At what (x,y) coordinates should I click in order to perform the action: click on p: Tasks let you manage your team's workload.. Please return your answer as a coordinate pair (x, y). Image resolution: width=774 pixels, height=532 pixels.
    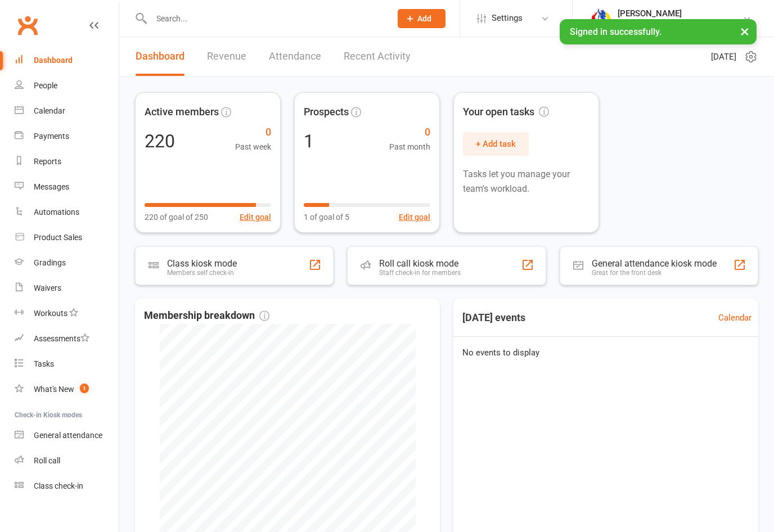
    Looking at the image, I should click on (526, 181).